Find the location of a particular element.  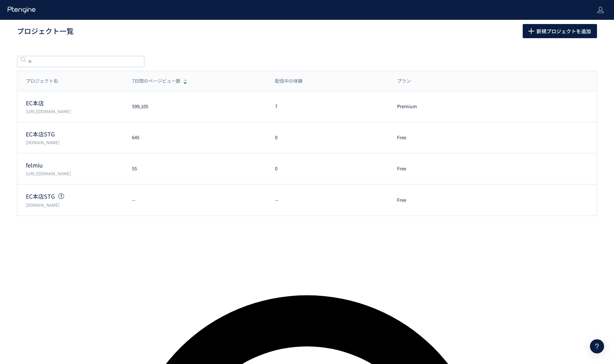

div: 7 is located at coordinates (327, 106).